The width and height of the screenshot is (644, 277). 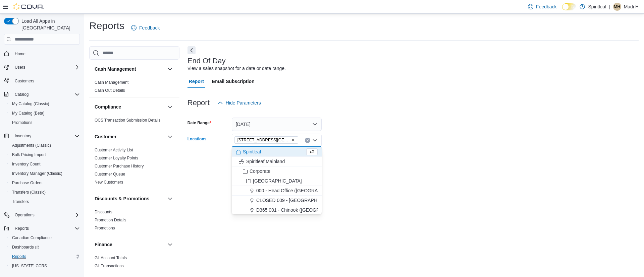 What do you see at coordinates (276, 171) in the screenshot?
I see `button: Corporate` at bounding box center [276, 171].